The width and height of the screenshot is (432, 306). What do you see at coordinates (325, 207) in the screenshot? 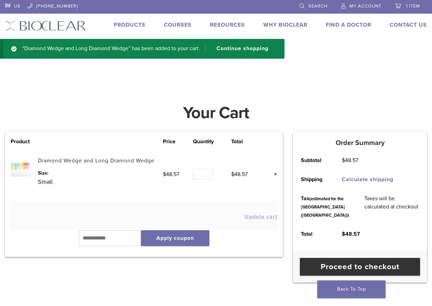
I see `th: Tax` at bounding box center [325, 207].